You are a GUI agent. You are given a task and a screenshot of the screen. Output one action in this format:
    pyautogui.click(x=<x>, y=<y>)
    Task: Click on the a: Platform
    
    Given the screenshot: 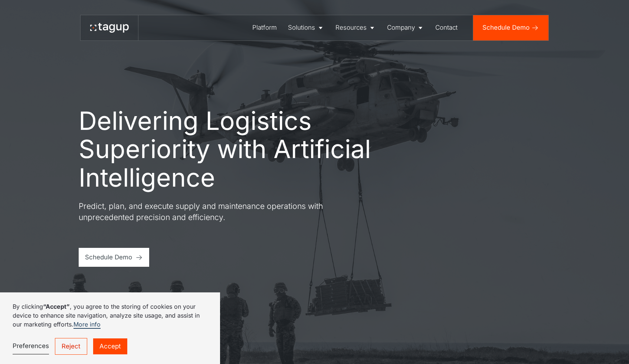 What is the action you would take?
    pyautogui.click(x=265, y=28)
    